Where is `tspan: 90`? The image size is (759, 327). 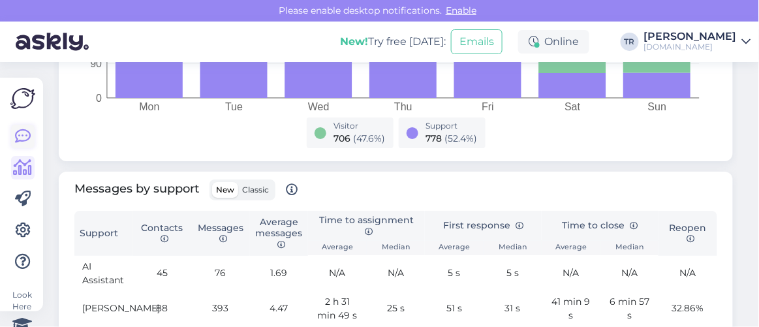 tspan: 90 is located at coordinates (96, 63).